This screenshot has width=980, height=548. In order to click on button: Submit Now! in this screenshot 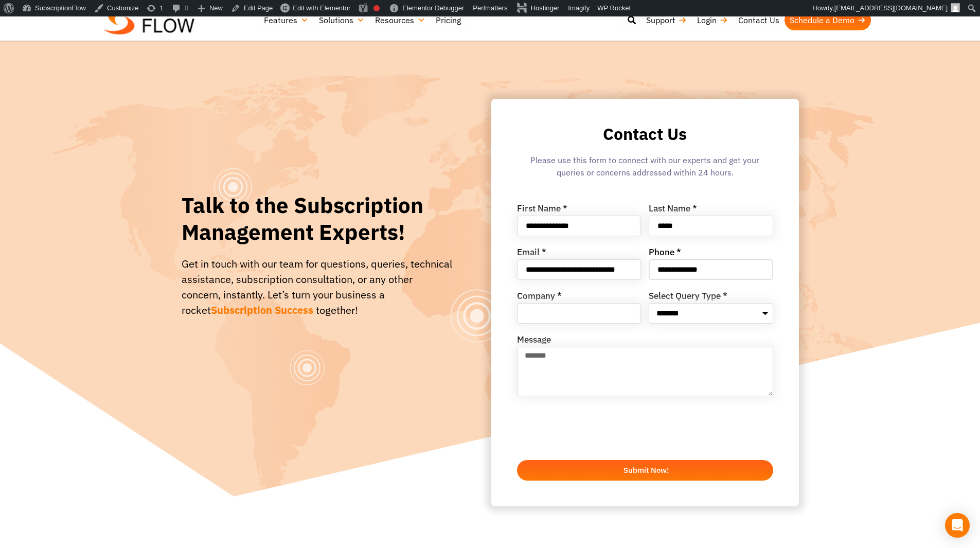, I will do `click(645, 470)`.